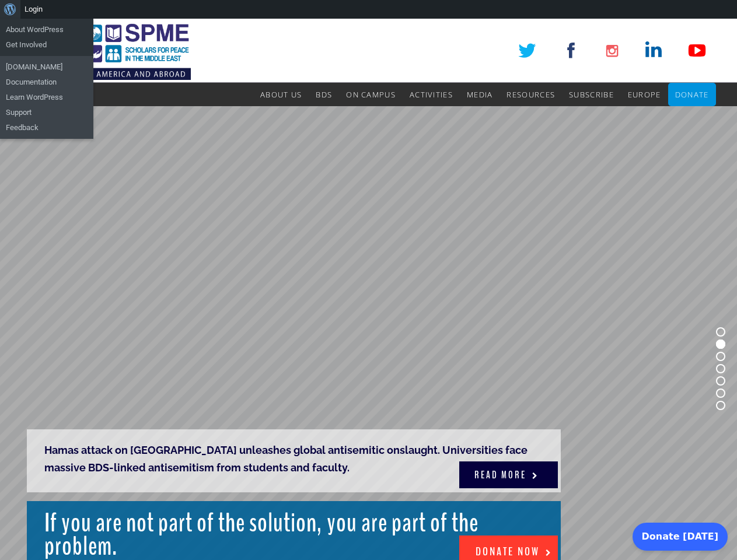 This screenshot has width=737, height=560. What do you see at coordinates (281, 94) in the screenshot?
I see `span: About Us` at bounding box center [281, 94].